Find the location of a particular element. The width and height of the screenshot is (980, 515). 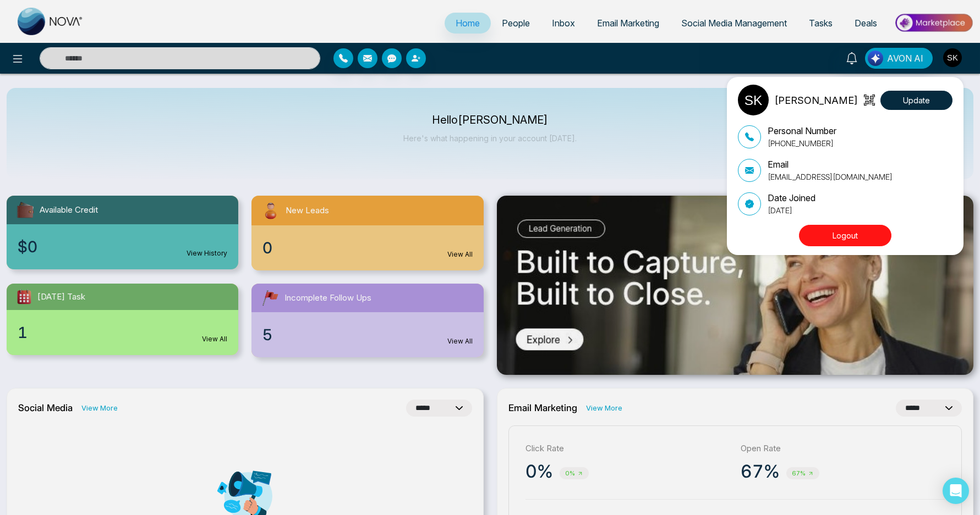

p: Personal Number is located at coordinates (802, 131).